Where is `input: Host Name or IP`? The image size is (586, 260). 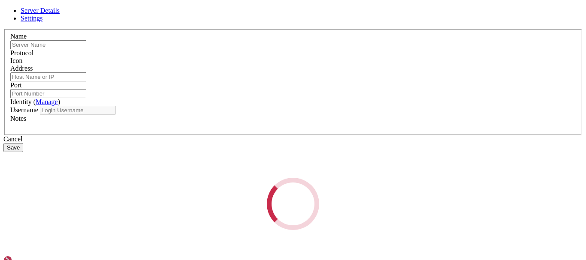 input: Host Name or IP is located at coordinates (48, 77).